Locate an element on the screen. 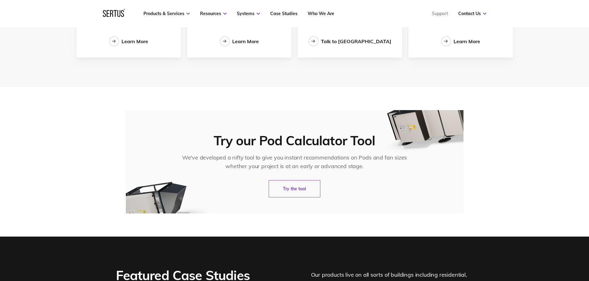 The height and width of the screenshot is (281, 589). a: Who We Are is located at coordinates (321, 14).